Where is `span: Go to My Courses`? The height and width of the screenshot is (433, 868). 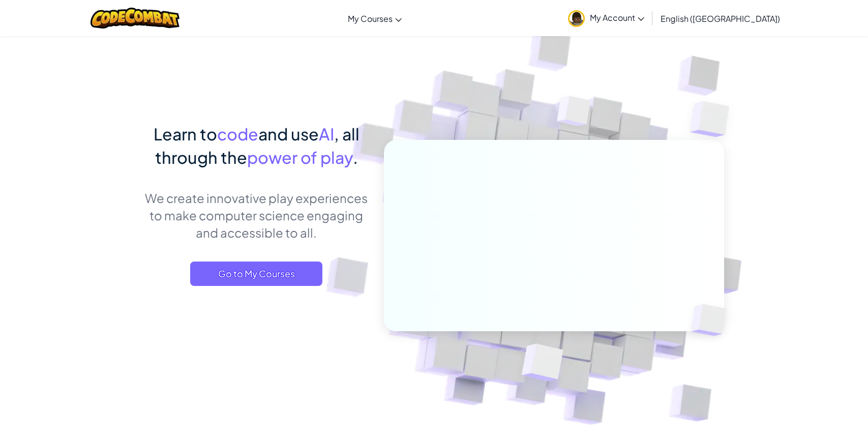 span: Go to My Courses is located at coordinates (256, 273).